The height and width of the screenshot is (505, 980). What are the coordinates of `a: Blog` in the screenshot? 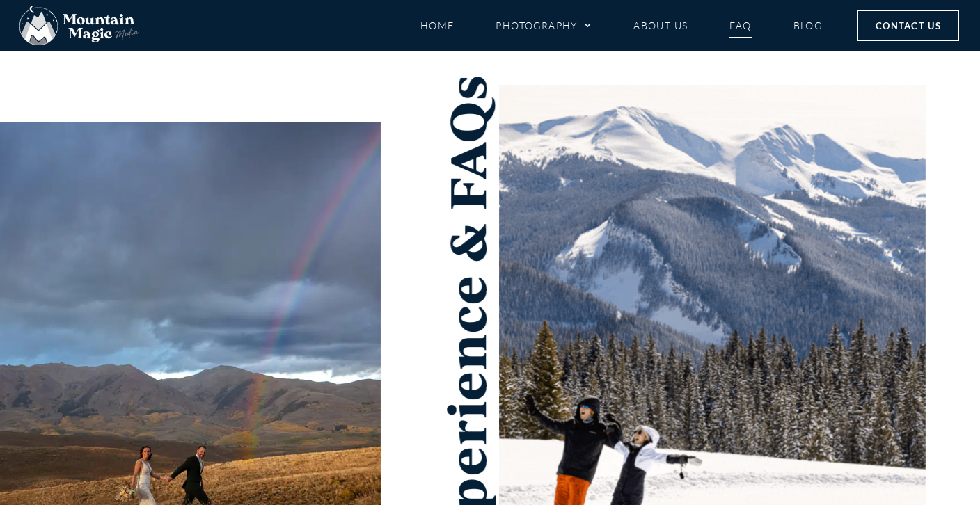 It's located at (808, 25).